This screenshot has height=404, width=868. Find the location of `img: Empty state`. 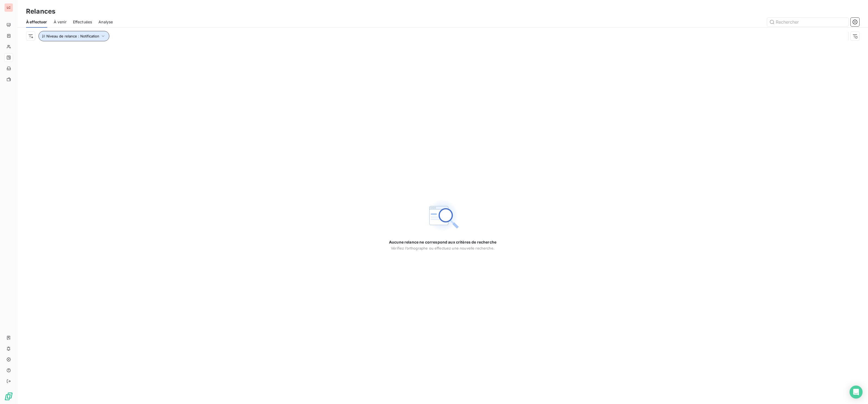

img: Empty state is located at coordinates (442, 216).